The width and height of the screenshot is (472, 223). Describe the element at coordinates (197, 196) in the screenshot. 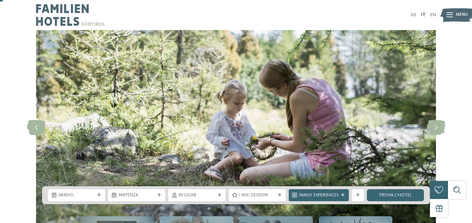

I see `span: Regione` at that location.